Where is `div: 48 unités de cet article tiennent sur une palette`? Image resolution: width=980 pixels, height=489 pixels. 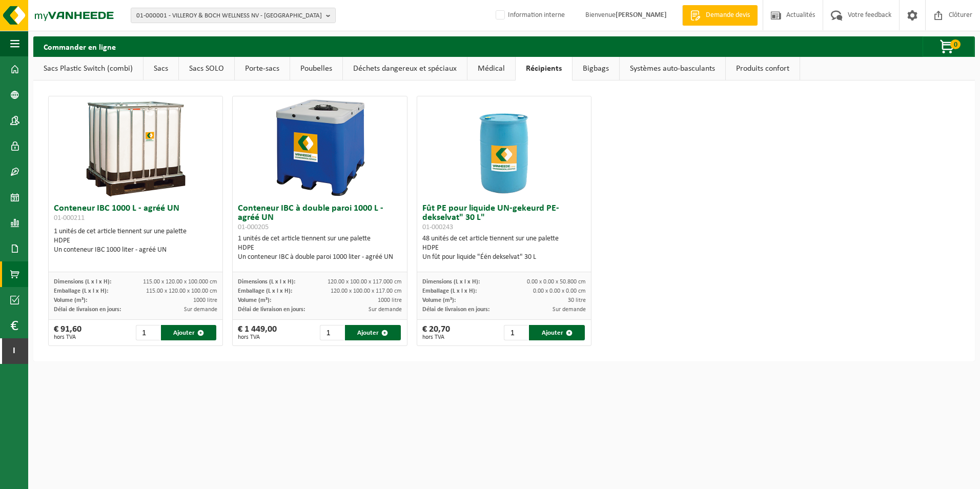 div: 48 unités de cet article tiennent sur une palette is located at coordinates (504, 248).